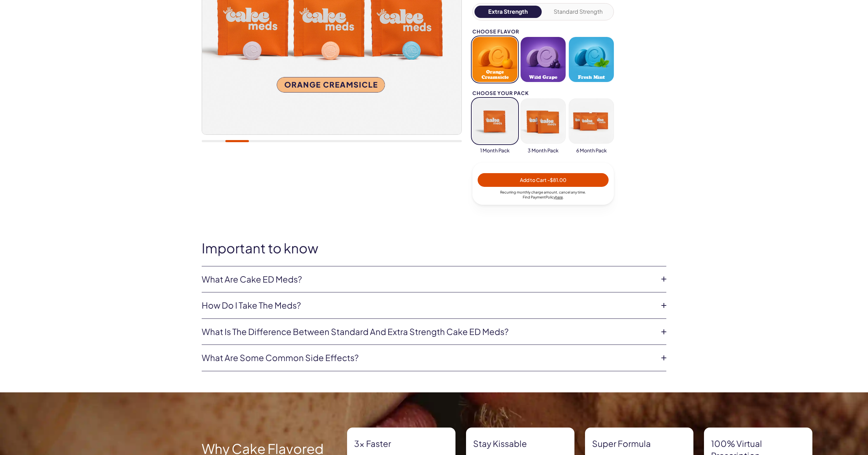 The image size is (868, 455). Describe the element at coordinates (428, 279) in the screenshot. I see `a: What are Cake ED Meds?` at that location.